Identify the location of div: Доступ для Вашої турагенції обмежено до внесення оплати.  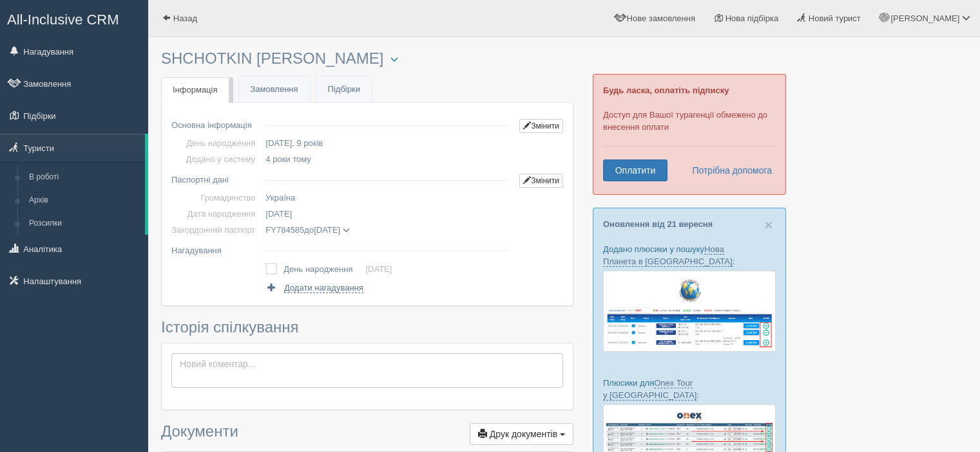
(689, 135).